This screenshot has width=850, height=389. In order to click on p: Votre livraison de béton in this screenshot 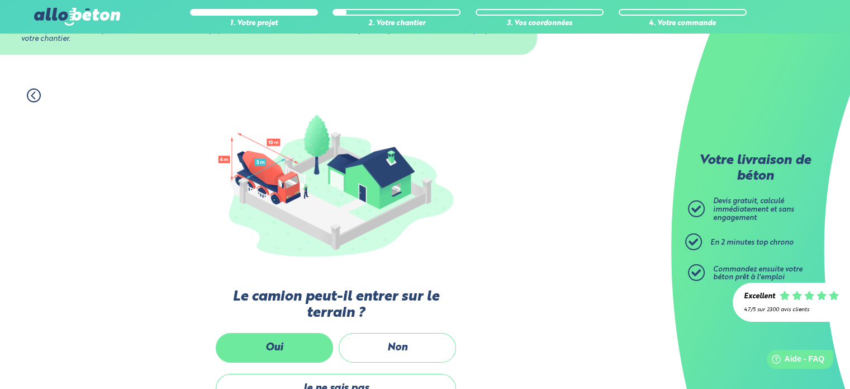, I will do `click(755, 168)`.